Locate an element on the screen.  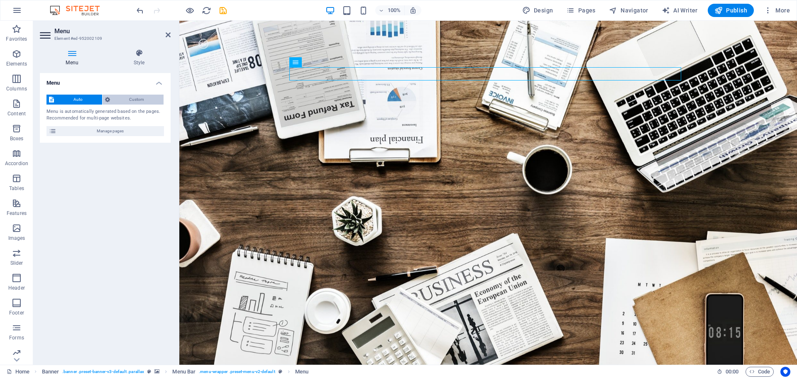
p: Elements is located at coordinates (17, 64).